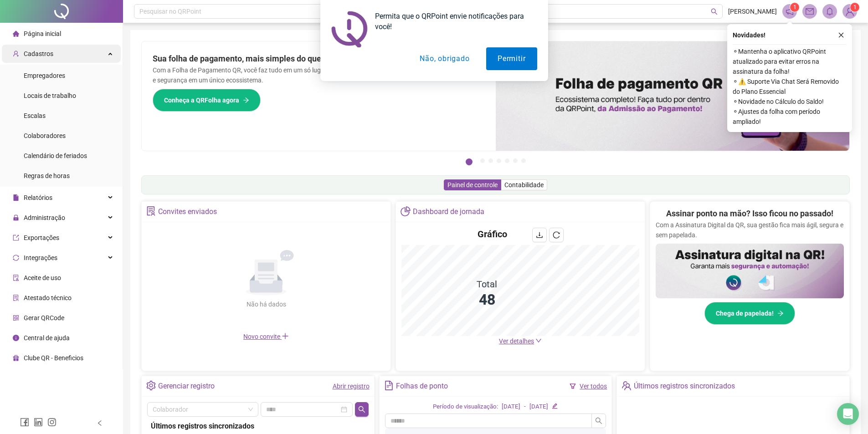 Image resolution: width=868 pixels, height=434 pixels. Describe the element at coordinates (444, 59) in the screenshot. I see `button: Não, obrigado` at that location.